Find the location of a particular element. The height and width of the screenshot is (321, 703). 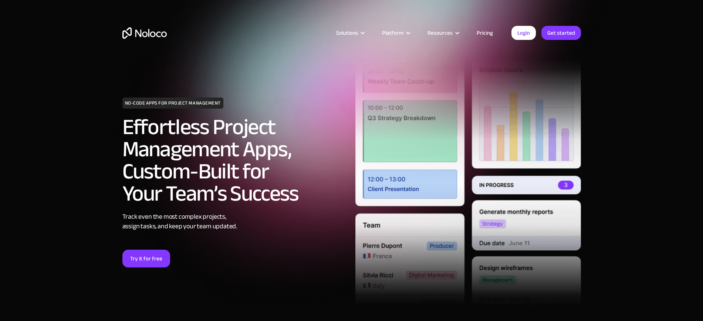

h1: NO-CODE APPS FOR PROJECT MANAGEMENT is located at coordinates (173, 103).